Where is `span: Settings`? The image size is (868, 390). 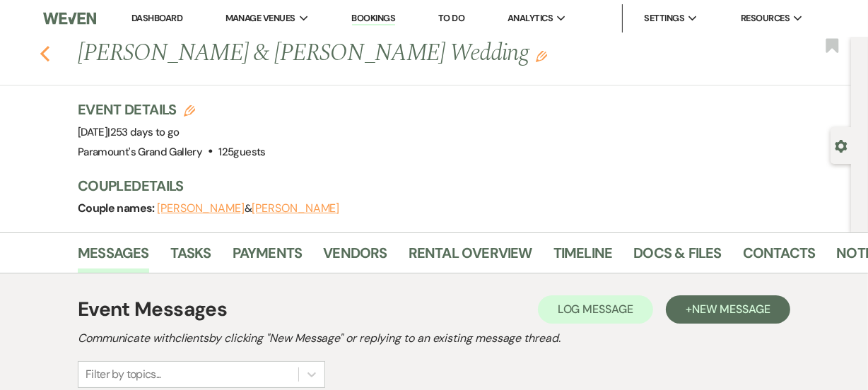 span: Settings is located at coordinates (663, 18).